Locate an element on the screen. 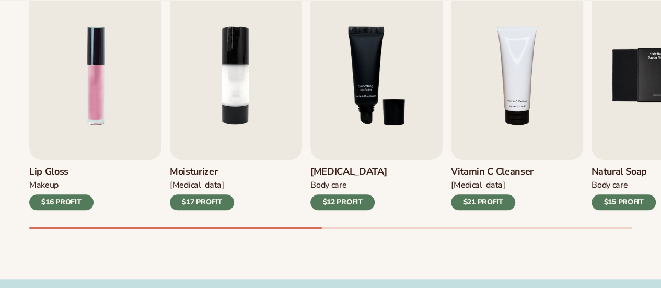  h3: Natural Soap is located at coordinates (624, 172).